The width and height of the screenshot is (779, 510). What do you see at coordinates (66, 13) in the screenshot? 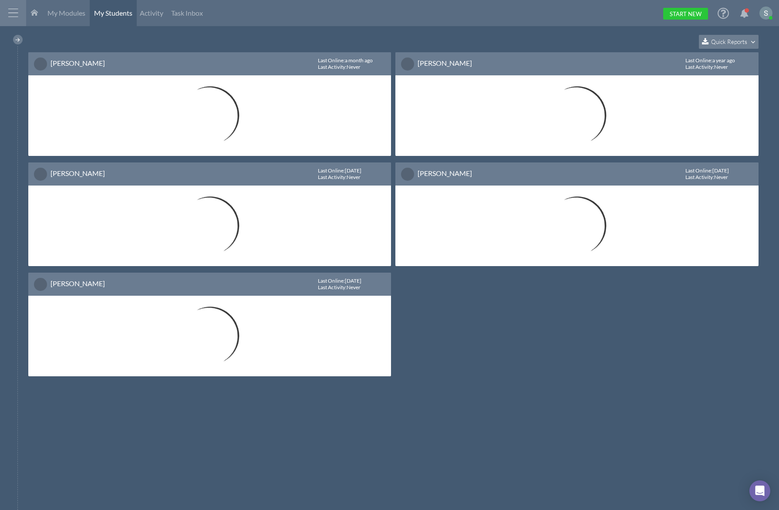
I see `span: My Modules` at bounding box center [66, 13].